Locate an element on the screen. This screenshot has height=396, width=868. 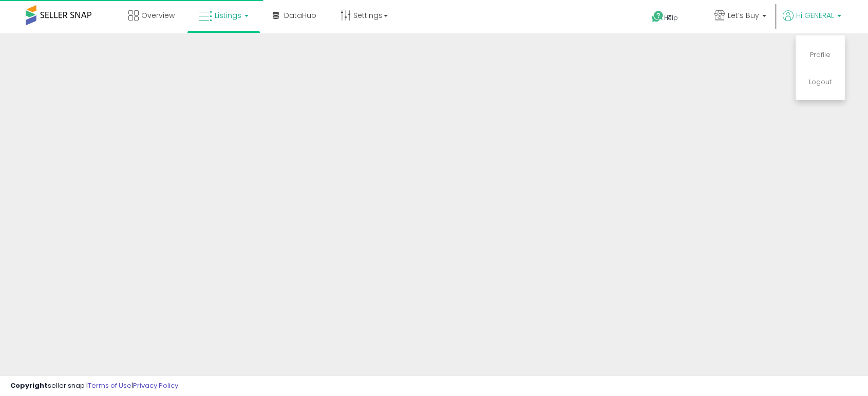
a: Logout is located at coordinates (820, 82).